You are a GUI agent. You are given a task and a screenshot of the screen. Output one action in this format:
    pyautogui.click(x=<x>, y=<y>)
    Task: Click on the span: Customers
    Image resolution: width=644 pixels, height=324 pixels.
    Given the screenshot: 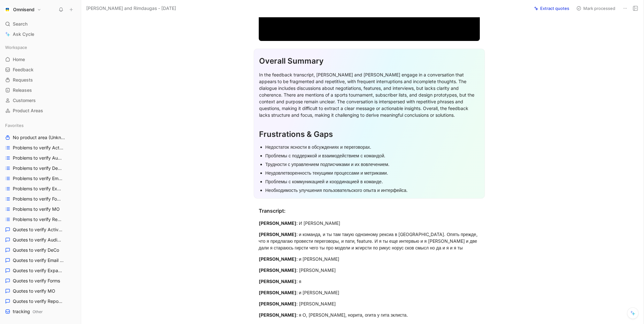 What is the action you would take?
    pyautogui.click(x=24, y=100)
    